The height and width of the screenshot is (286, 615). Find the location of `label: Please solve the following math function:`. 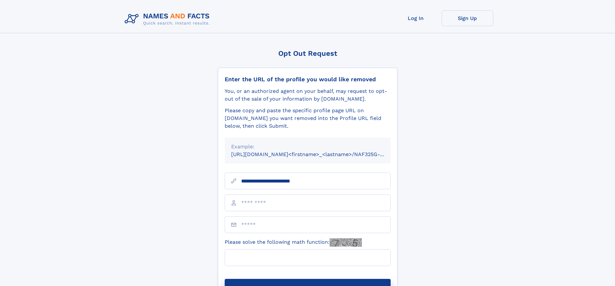

label: Please solve the following math function: is located at coordinates (293, 243).